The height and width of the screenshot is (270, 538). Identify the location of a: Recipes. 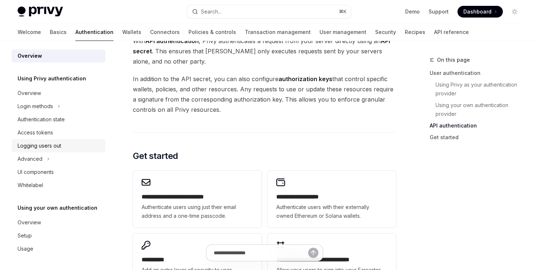
(415, 32).